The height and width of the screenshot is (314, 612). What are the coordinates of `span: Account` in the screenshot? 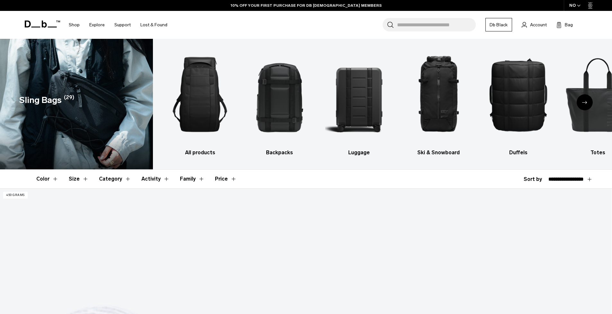 It's located at (538, 25).